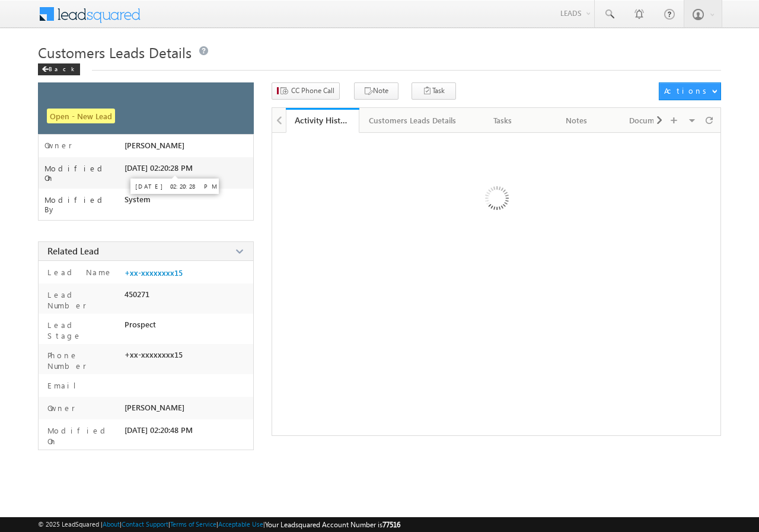 The image size is (759, 532). I want to click on span: Your Leadsquared Account Number is, so click(333, 524).